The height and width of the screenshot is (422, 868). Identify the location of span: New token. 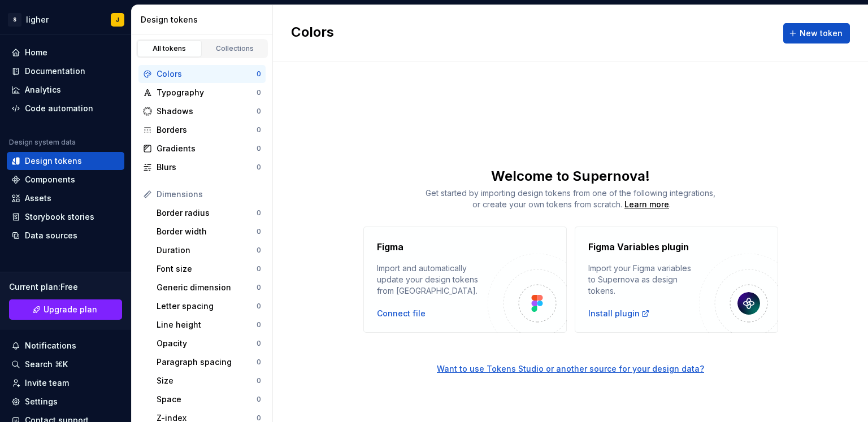
(821, 33).